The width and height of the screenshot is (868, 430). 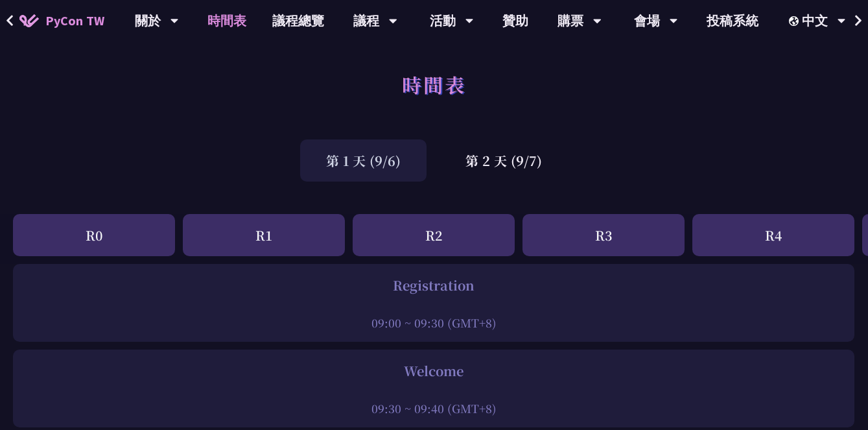 I want to click on a: PyCon TW, so click(x=62, y=21).